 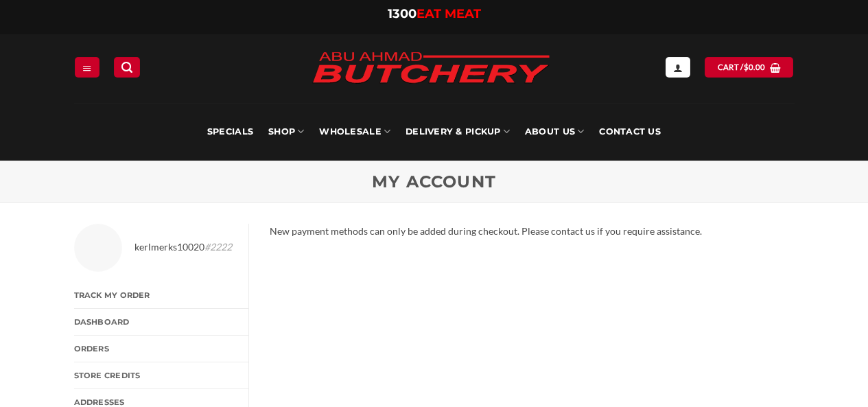 I want to click on span: Cart /, so click(x=742, y=67).